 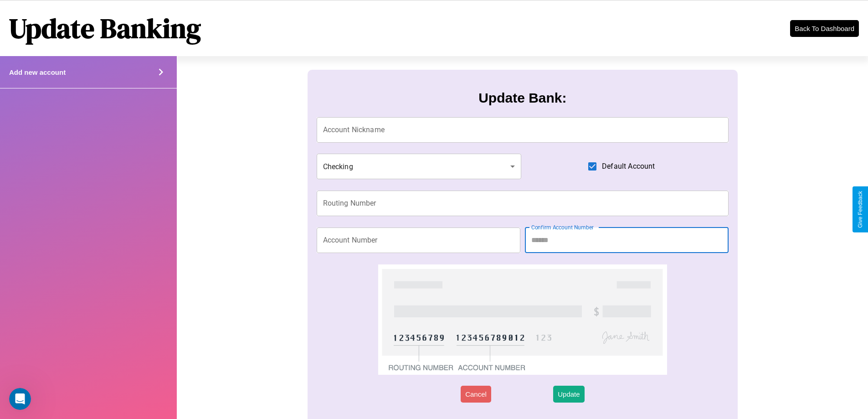 I want to click on div: Checking, so click(x=419, y=166).